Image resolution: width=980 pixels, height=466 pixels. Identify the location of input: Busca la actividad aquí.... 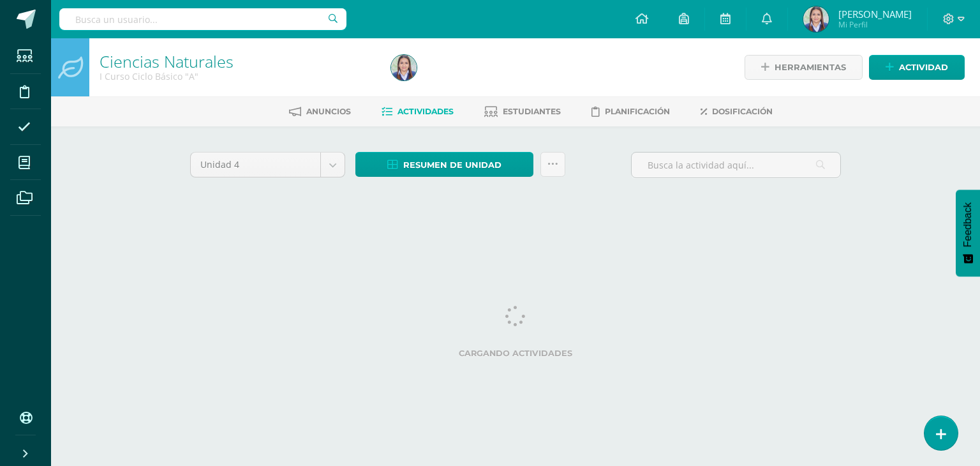
(735, 165).